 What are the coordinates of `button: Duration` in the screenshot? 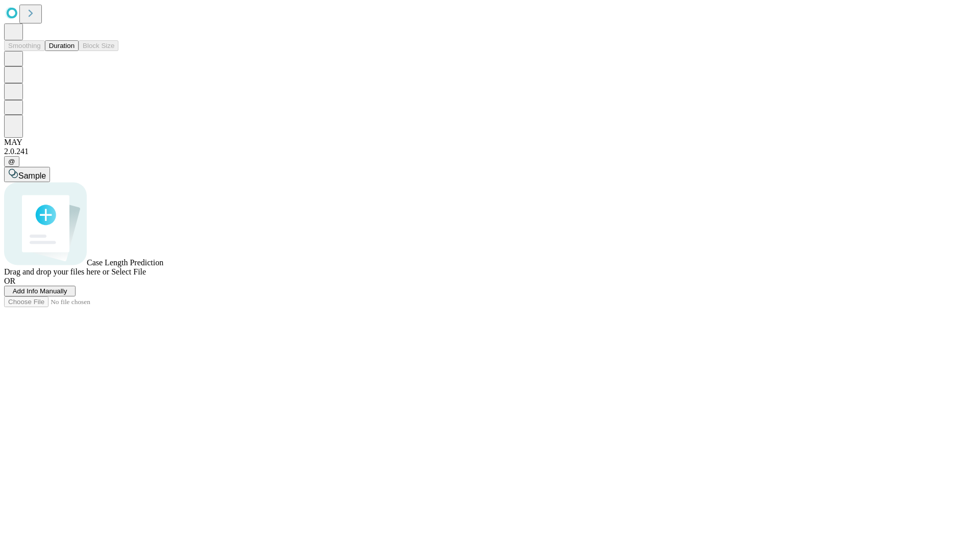 It's located at (62, 45).